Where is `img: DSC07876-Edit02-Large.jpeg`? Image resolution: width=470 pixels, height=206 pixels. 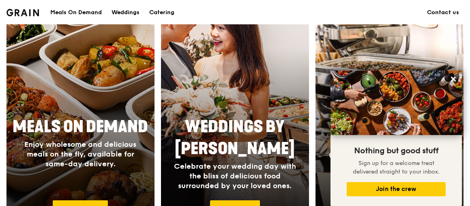
img: DSC07876-Edit02-Large.jpeg is located at coordinates (396, 103).